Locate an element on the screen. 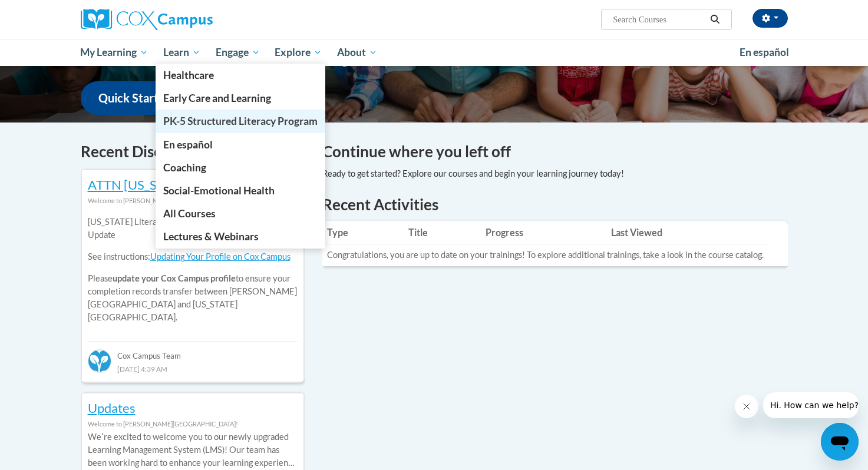 This screenshot has height=470, width=868. span: All Courses is located at coordinates (189, 213).